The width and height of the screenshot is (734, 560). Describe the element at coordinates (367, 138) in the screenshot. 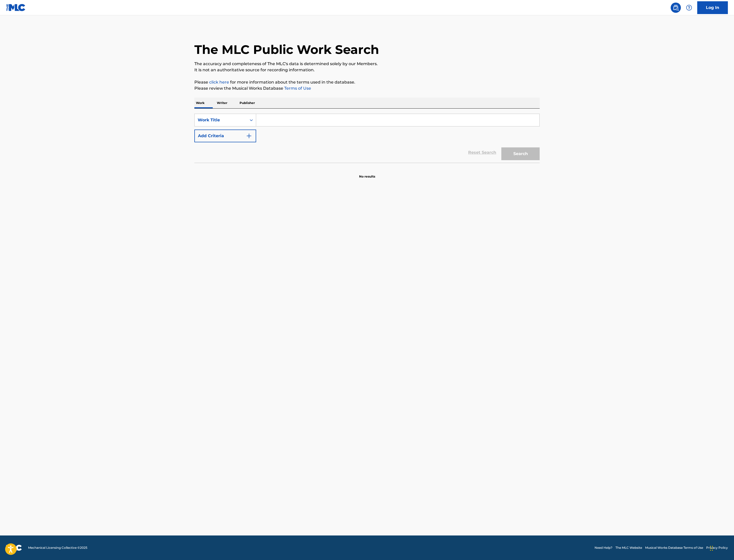

I see `form: Search Form` at that location.